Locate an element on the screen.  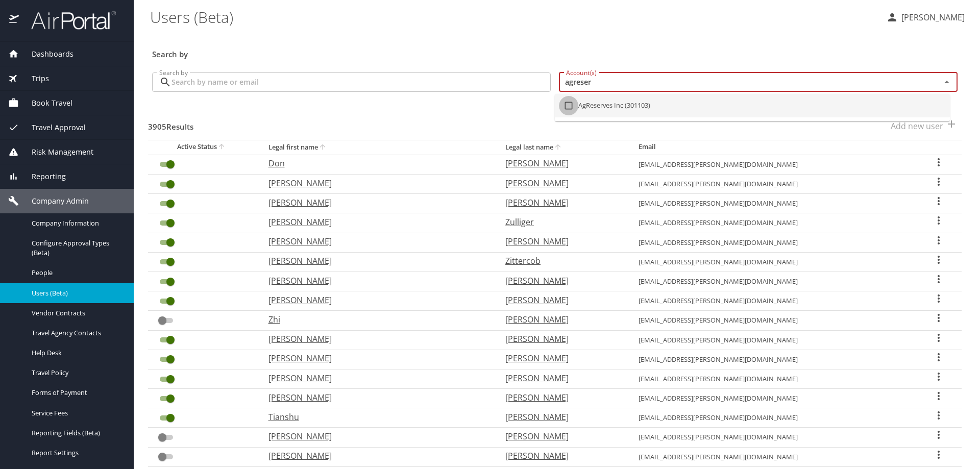
p: Don is located at coordinates (376, 163).